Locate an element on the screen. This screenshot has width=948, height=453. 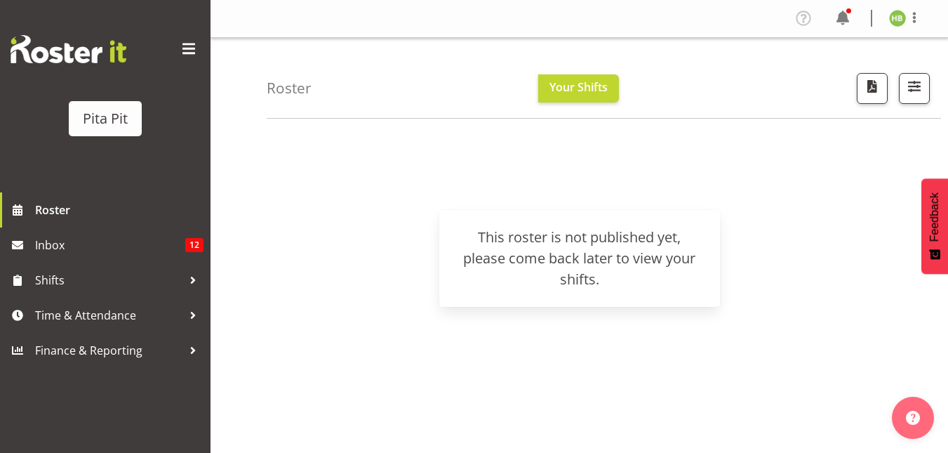
button: Filter Shifts is located at coordinates (914, 88).